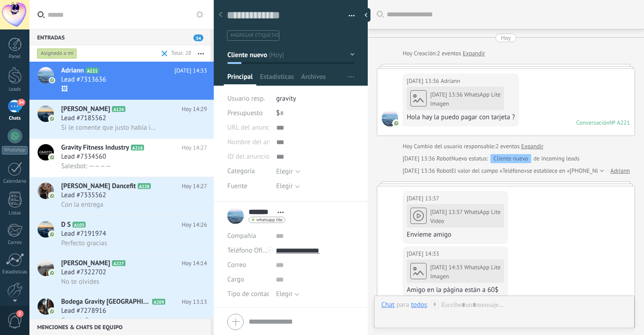  What do you see at coordinates (83, 118) in the screenshot?
I see `span: Lead #7185562` at bounding box center [83, 118].